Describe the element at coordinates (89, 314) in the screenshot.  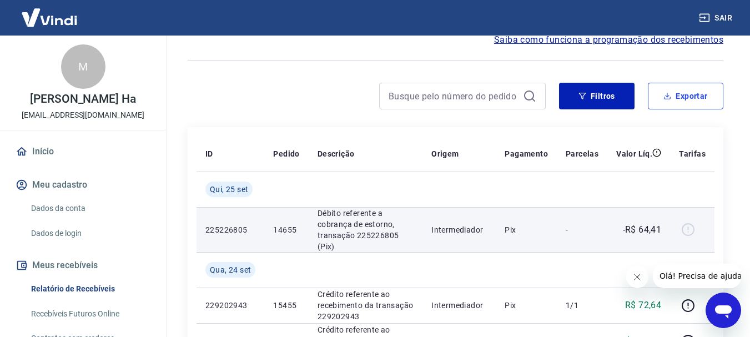
I see `a: Recebíveis Futuros Online` at that location.